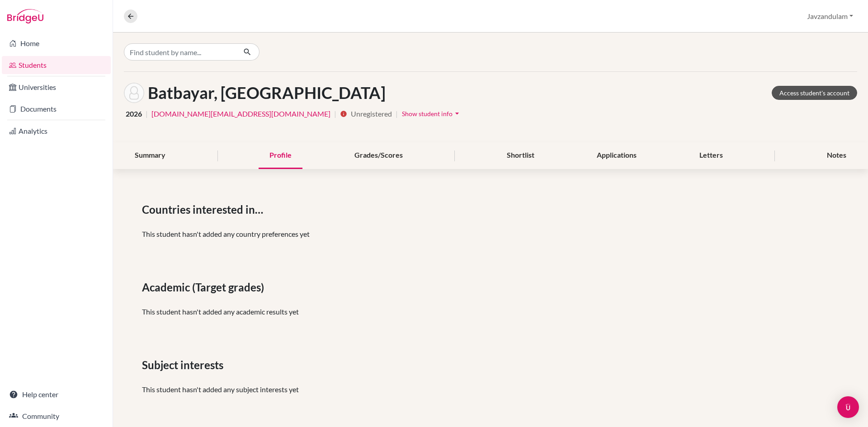 Image resolution: width=868 pixels, height=427 pixels. What do you see at coordinates (814, 93) in the screenshot?
I see `a: Access student's account` at bounding box center [814, 93].